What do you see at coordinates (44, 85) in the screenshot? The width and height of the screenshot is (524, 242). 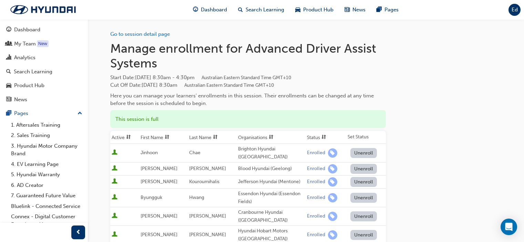 I see `a: Product Hub` at bounding box center [44, 85].